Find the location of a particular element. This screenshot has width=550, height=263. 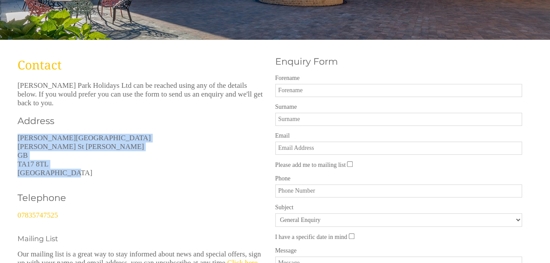

input: Forename is located at coordinates (398, 90).